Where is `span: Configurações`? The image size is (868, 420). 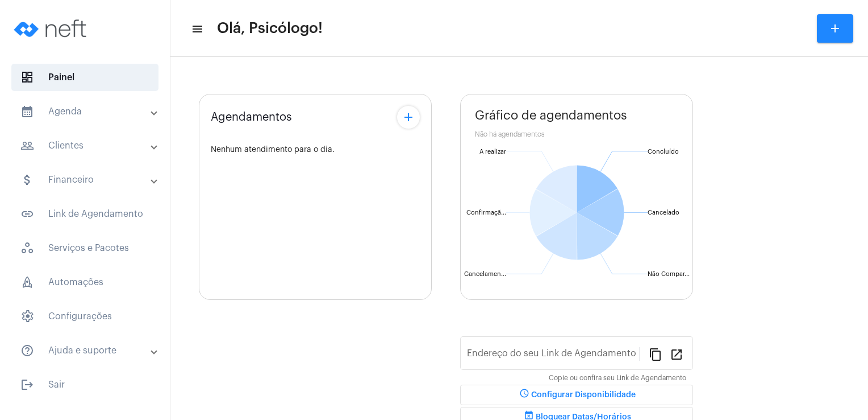 span: Configurações is located at coordinates (85, 316).